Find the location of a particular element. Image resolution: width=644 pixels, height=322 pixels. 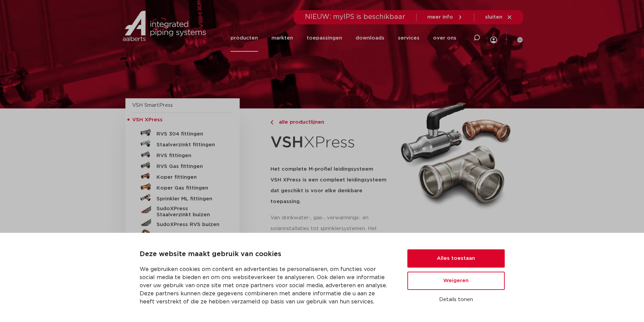

a: RVS Gas fittingen is located at coordinates (183, 165).